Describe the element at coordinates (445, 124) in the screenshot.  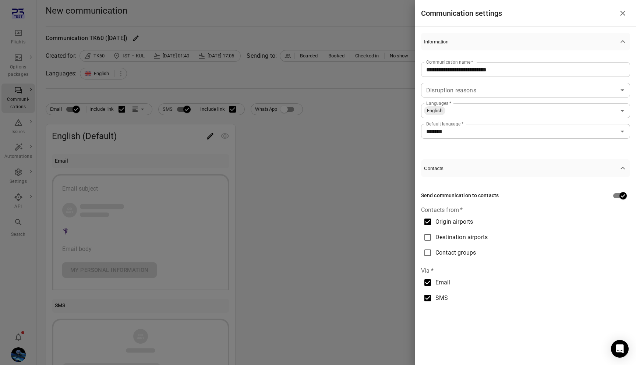
I see `label: Default language` at that location.